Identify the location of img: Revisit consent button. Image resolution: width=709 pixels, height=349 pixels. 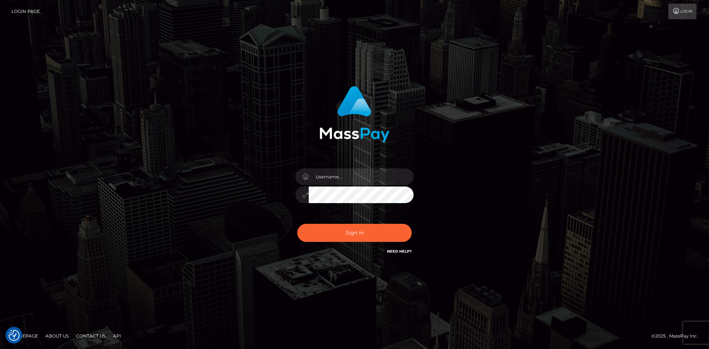
(14, 335).